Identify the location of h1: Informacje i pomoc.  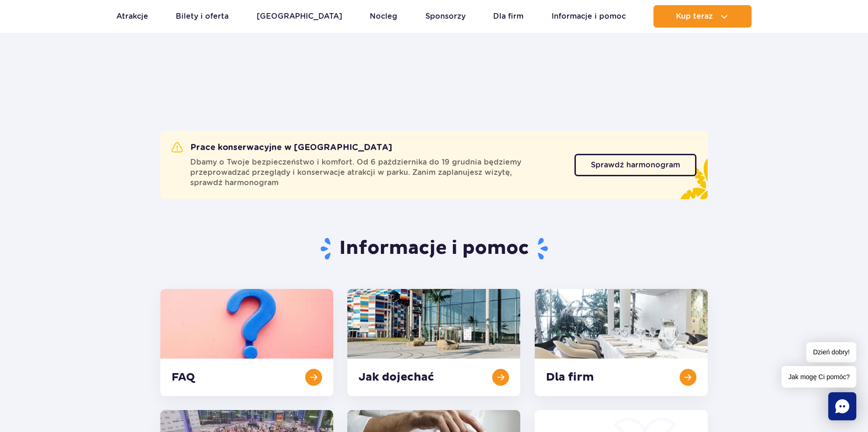
(434, 248).